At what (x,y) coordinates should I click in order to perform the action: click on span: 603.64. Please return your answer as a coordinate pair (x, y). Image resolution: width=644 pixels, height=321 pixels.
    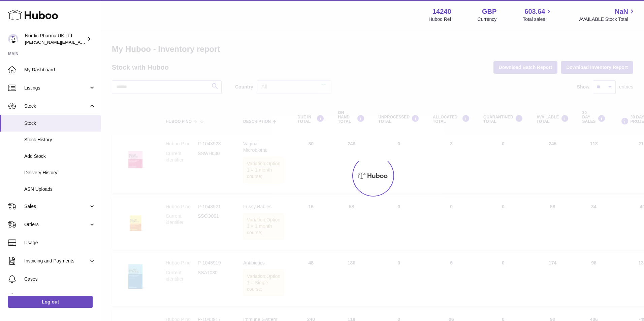
    Looking at the image, I should click on (535, 12).